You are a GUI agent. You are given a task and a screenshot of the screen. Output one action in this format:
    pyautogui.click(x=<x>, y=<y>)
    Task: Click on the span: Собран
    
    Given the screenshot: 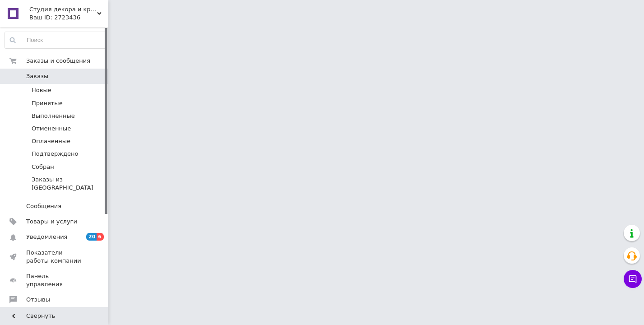 What is the action you would take?
    pyautogui.click(x=43, y=167)
    